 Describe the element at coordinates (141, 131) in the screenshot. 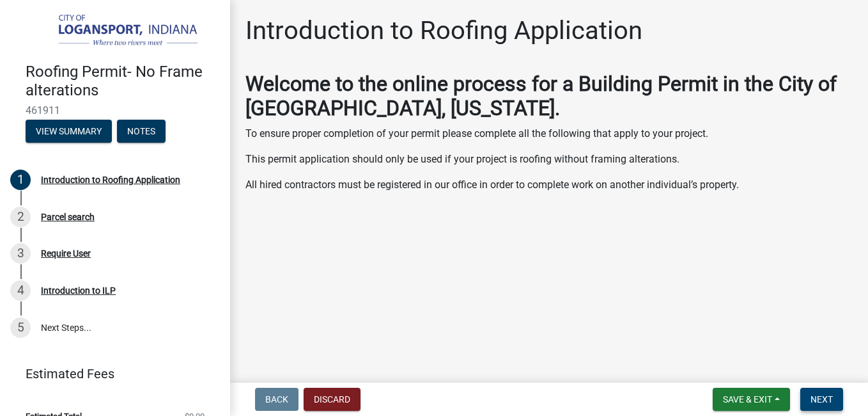

I see `button: Notes` at that location.